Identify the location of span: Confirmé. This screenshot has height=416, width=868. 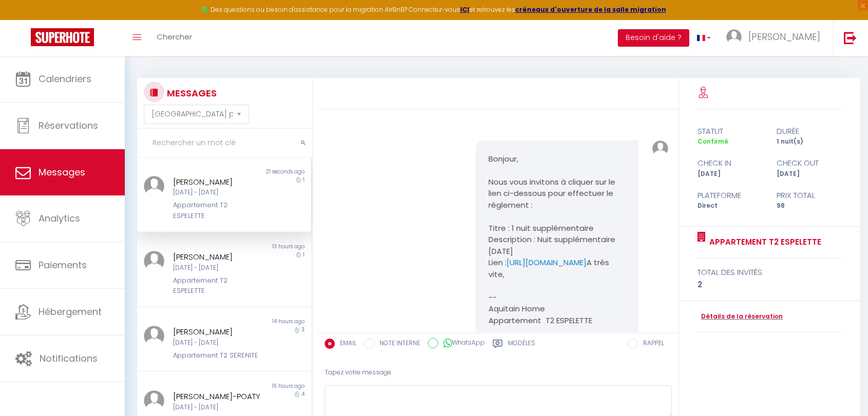
(713, 141).